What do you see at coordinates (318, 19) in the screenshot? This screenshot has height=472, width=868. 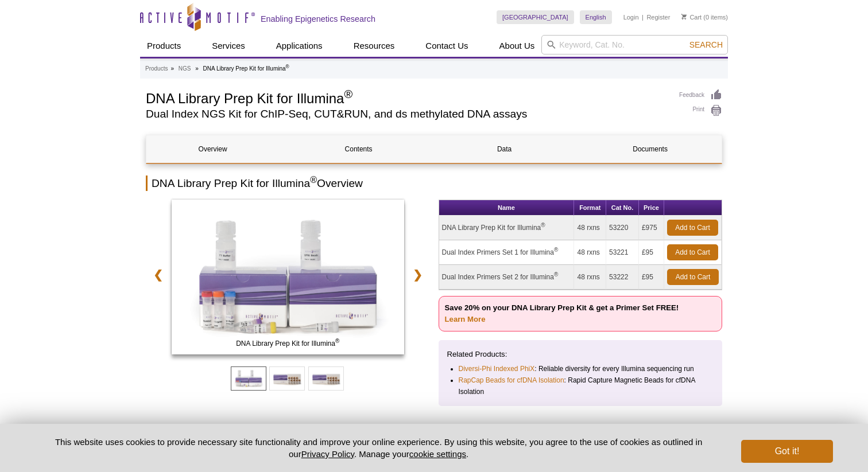 I see `h2: Enabling Epigenetics Research` at bounding box center [318, 19].